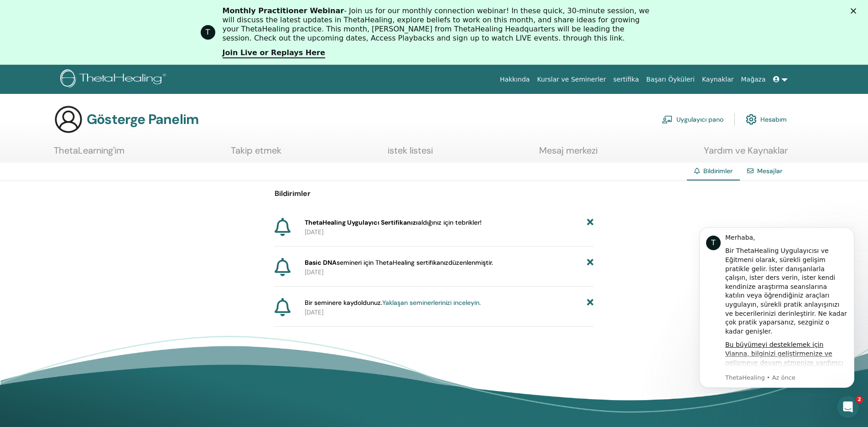 This screenshot has height=427, width=868. What do you see at coordinates (321, 262) in the screenshot?
I see `font: Basic DNA` at bounding box center [321, 262].